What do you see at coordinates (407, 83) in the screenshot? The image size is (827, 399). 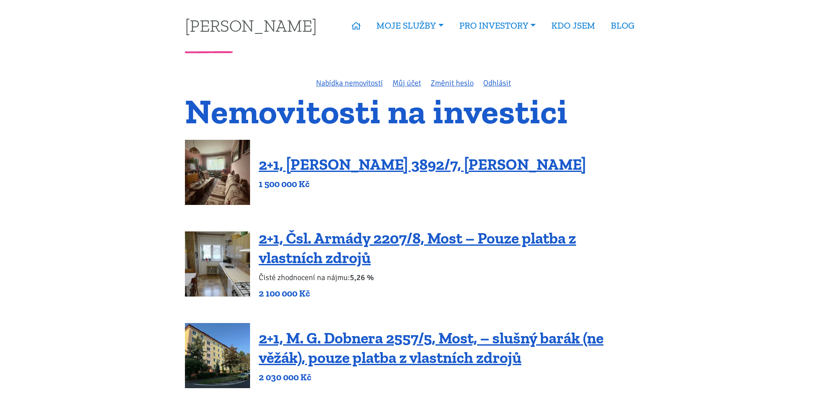 I see `a: Můj účet` at bounding box center [407, 83].